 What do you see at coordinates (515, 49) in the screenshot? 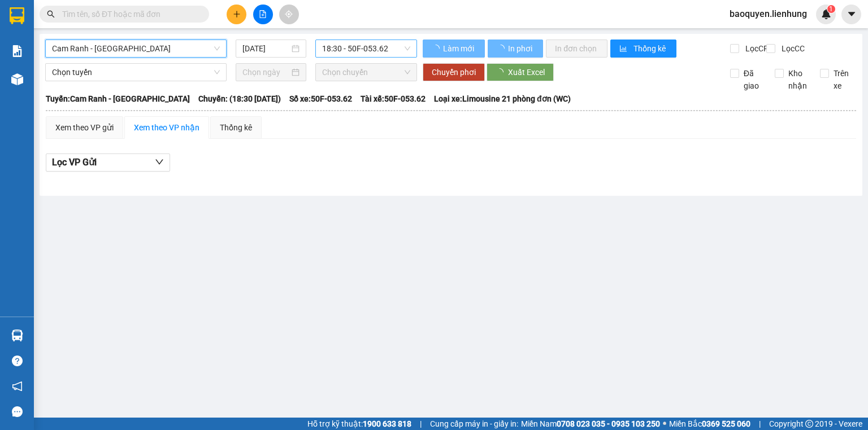
I see `button: In phơi` at bounding box center [515, 49].